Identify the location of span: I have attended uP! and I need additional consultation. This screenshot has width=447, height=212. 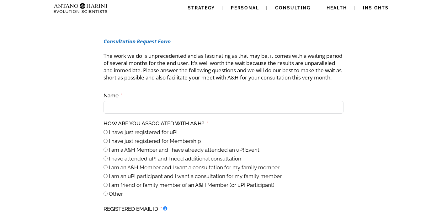
(175, 158).